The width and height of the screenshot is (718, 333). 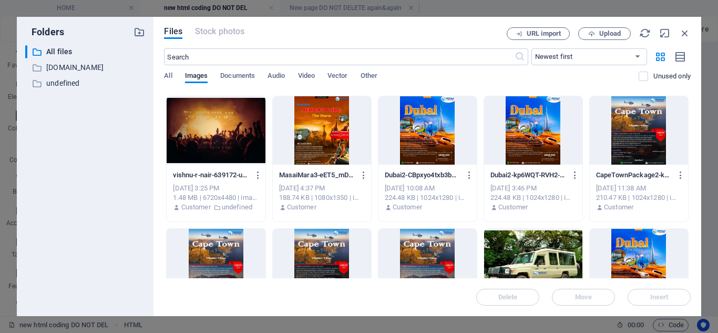 What do you see at coordinates (685, 33) in the screenshot?
I see `i: Close` at bounding box center [685, 33].